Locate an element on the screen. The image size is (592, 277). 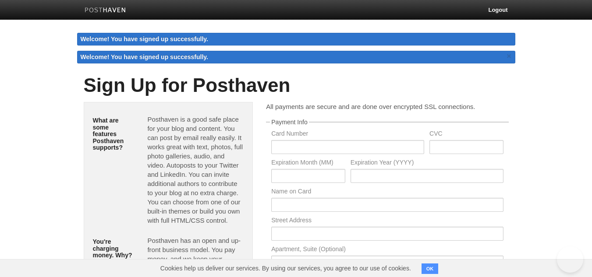
h1: Sign Up for Posthaven is located at coordinates (296, 85).